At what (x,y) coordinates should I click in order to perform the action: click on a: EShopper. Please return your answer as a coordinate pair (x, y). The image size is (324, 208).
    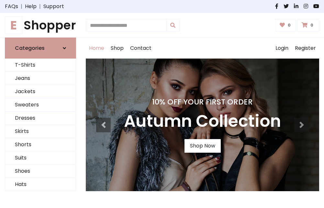
    Looking at the image, I should click on (40, 25).